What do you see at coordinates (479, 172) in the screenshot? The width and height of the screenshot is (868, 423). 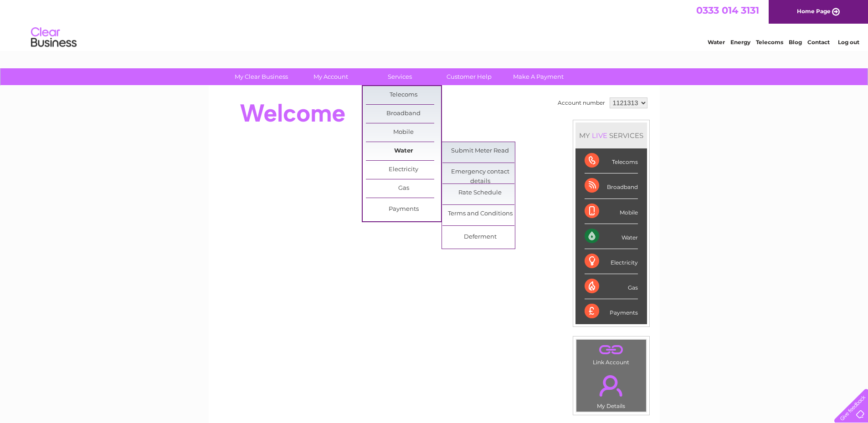 I see `a: Emergency contact details` at bounding box center [479, 172].